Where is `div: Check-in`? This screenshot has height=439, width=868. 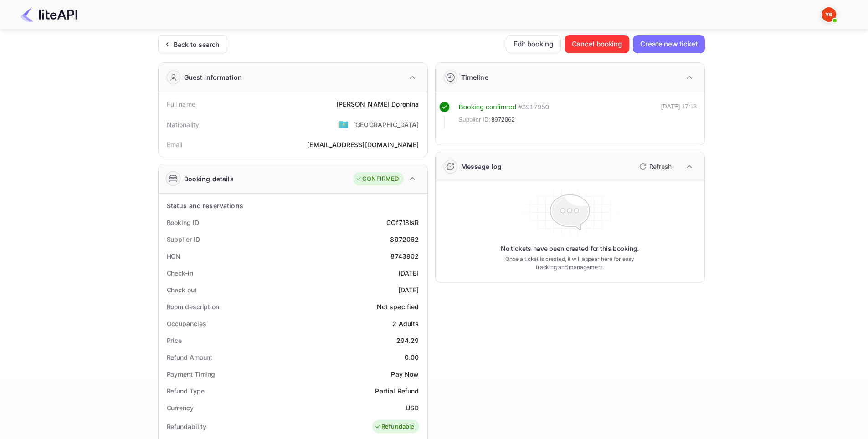
div: Check-in is located at coordinates (180, 273).